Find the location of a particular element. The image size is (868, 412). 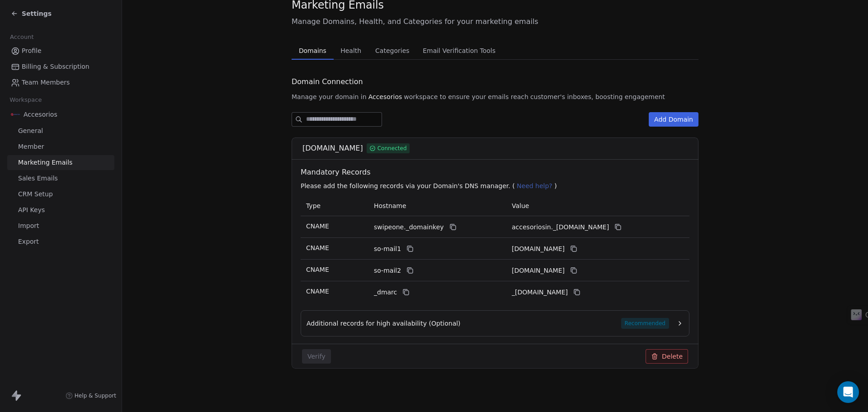

span: API Keys is located at coordinates (31, 210).